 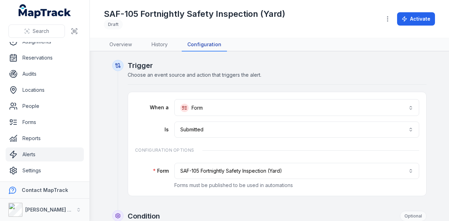 I want to click on p: Forms must be published to be used in automations, so click(x=296, y=185).